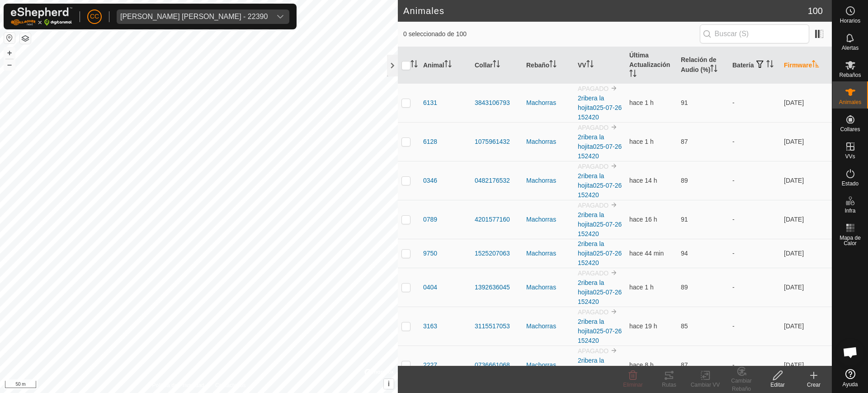 This screenshot has width=868, height=393. What do you see at coordinates (642, 142) in the screenshot?
I see `span: 3 oct 2025, 15:04` at bounding box center [642, 142].